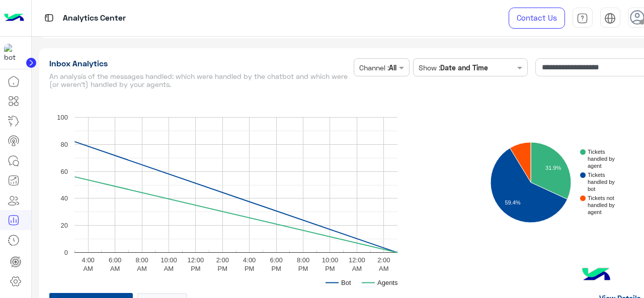  I want to click on text: Agents, so click(387, 283).